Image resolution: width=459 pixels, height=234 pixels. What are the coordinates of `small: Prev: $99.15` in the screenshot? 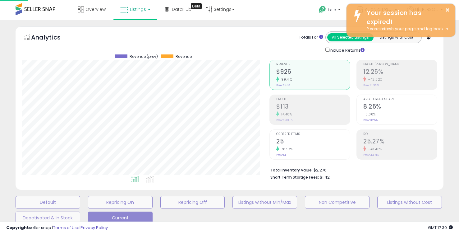 It's located at (284, 120).